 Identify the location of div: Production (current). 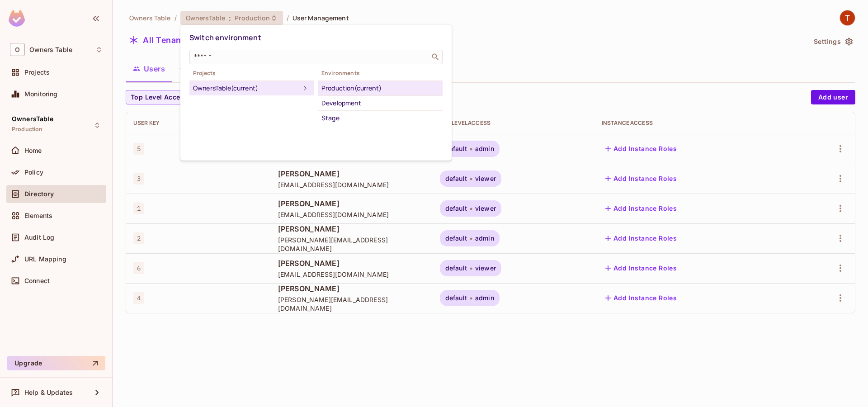
(380, 88).